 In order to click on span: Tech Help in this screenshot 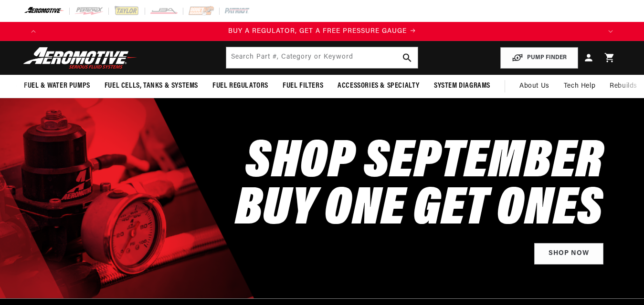, I will do `click(579, 86)`.